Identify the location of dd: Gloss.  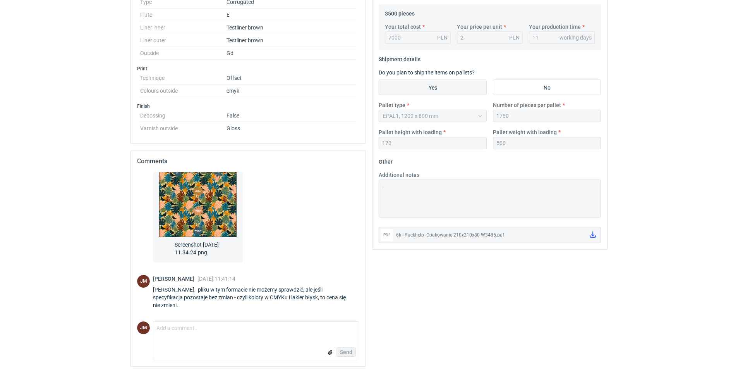
(291, 127).